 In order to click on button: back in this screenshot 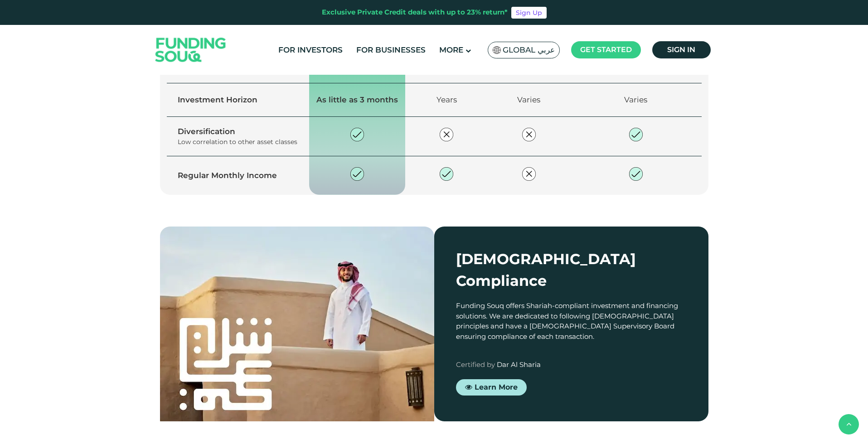, I will do `click(849, 424)`.